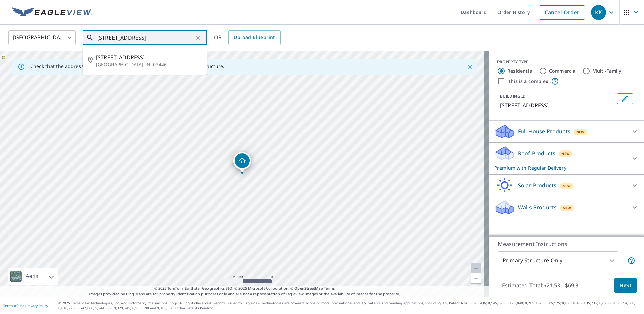  Describe the element at coordinates (244, 288) in the screenshot. I see `span: © 2025 TomTom, Earthstar Geographics SIO, © 2025 Microsoft Corporation, ©` at that location.